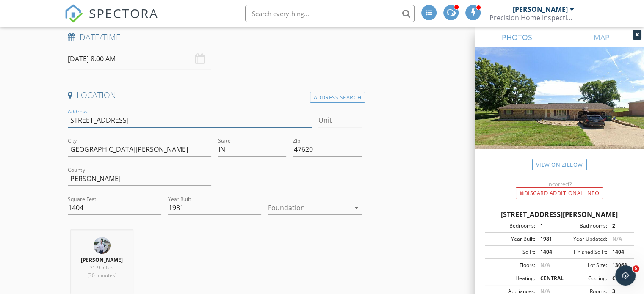 The height and width of the screenshot is (294, 644). Describe the element at coordinates (511, 266) in the screenshot. I see `div: Floors:` at that location.